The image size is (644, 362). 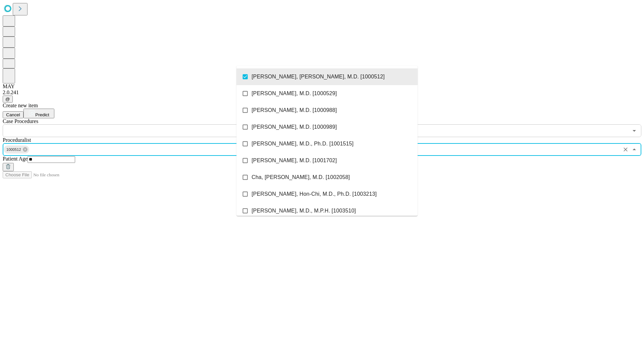 I want to click on span: Patient Age, so click(x=15, y=159).